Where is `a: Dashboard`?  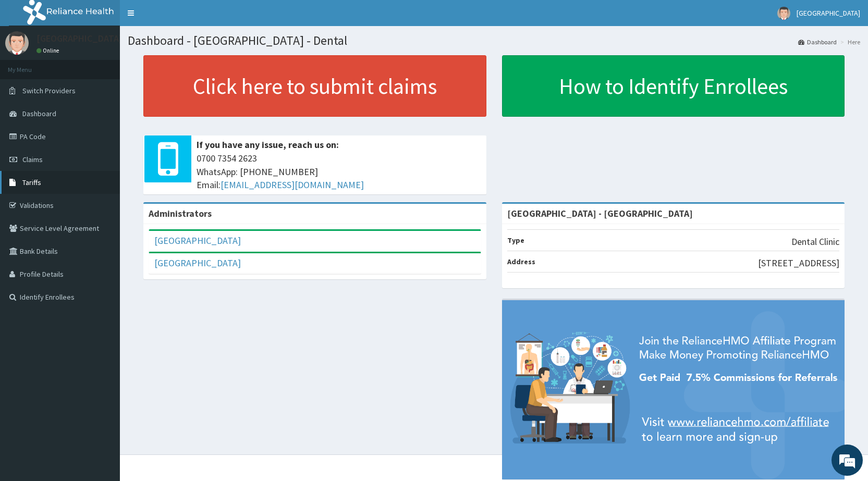 a: Dashboard is located at coordinates (817, 41).